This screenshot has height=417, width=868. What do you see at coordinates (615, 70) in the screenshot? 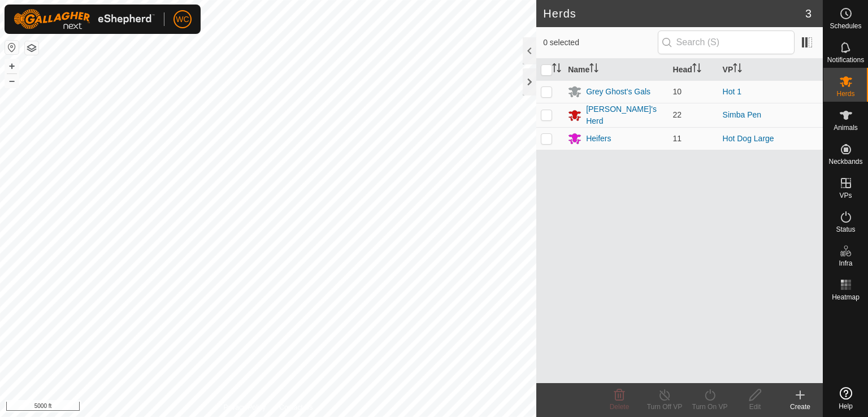
I see `th: Name` at bounding box center [615, 70].